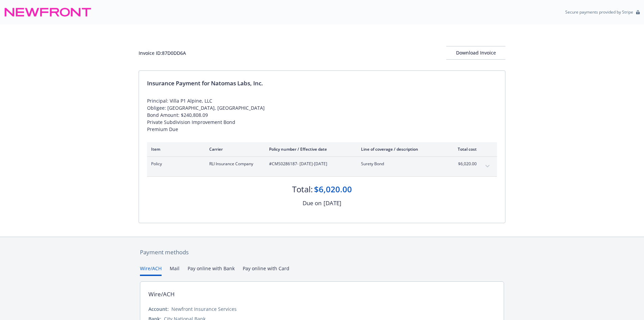 The height and width of the screenshot is (320, 644). Describe the element at coordinates (204, 308) in the screenshot. I see `div: Newfront Insurance Services` at that location.